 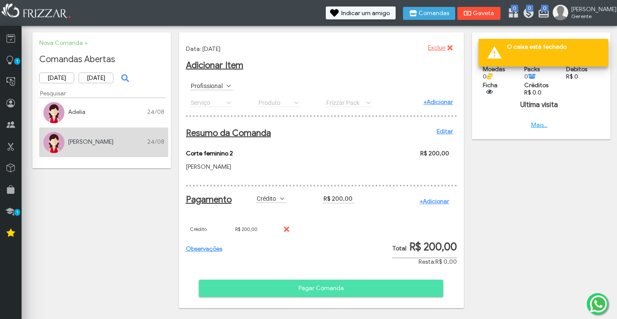 I want to click on a: Editar, so click(x=445, y=131).